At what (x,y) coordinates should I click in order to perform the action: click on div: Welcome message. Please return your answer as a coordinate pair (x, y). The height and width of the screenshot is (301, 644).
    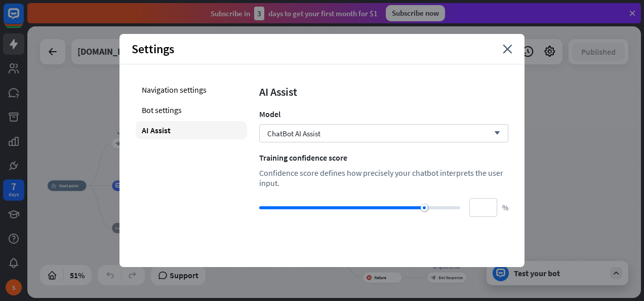
    Looking at the image, I should click on (131, 133).